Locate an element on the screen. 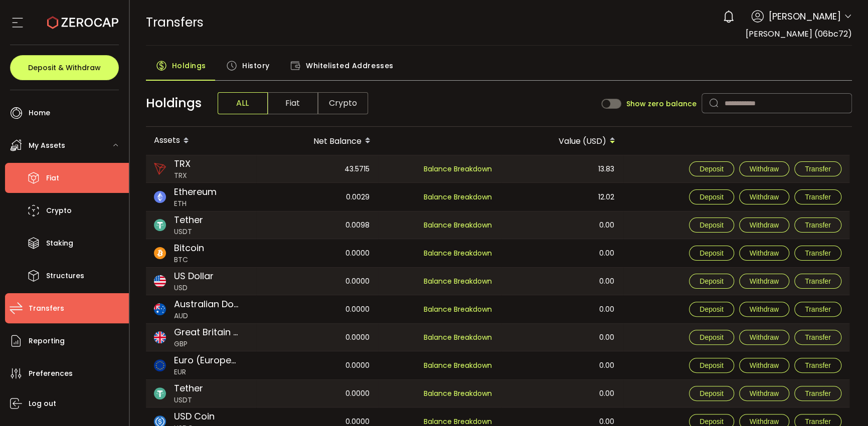 This screenshot has height=426, width=868. span: ALL is located at coordinates (243, 103).